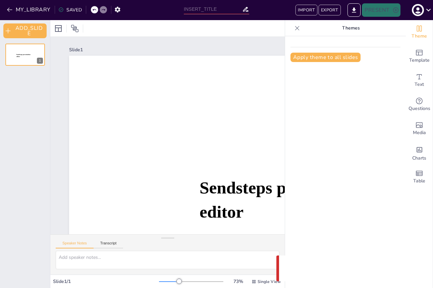 Image resolution: width=433 pixels, height=288 pixels. What do you see at coordinates (325, 57) in the screenshot?
I see `button: Apply theme to all slides` at bounding box center [325, 57].